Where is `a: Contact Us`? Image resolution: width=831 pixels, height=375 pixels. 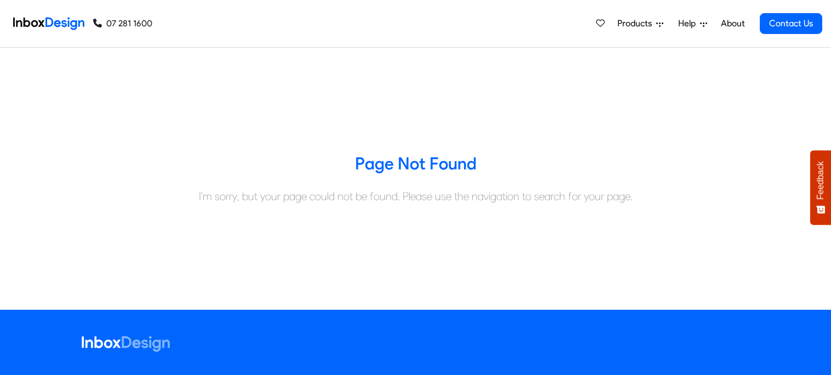
a: Contact Us is located at coordinates (791, 24).